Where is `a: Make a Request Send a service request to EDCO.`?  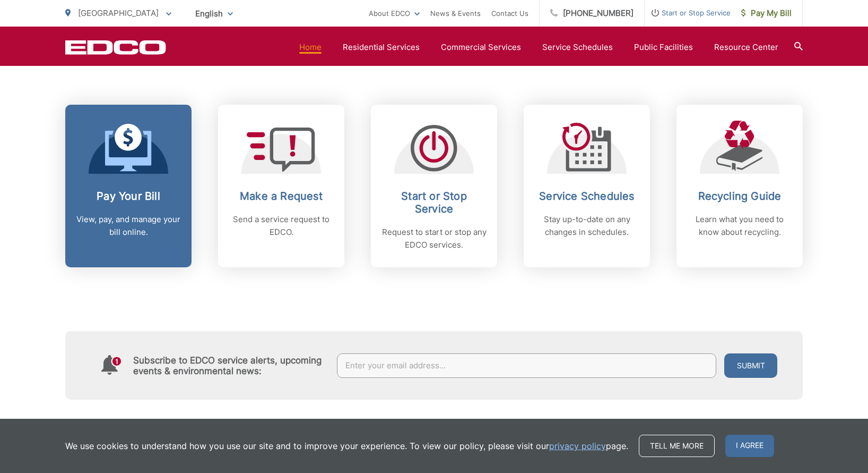
a: Make a Request Send a service request to EDCO. is located at coordinates (282, 186).